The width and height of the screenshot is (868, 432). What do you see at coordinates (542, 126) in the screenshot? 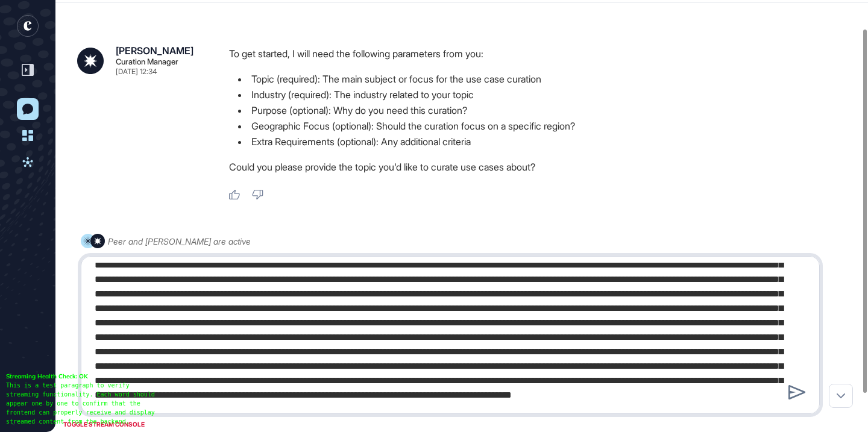
I see `li: Geographic Focus (optional): Should the curation focus on a specific region?` at bounding box center [542, 126].